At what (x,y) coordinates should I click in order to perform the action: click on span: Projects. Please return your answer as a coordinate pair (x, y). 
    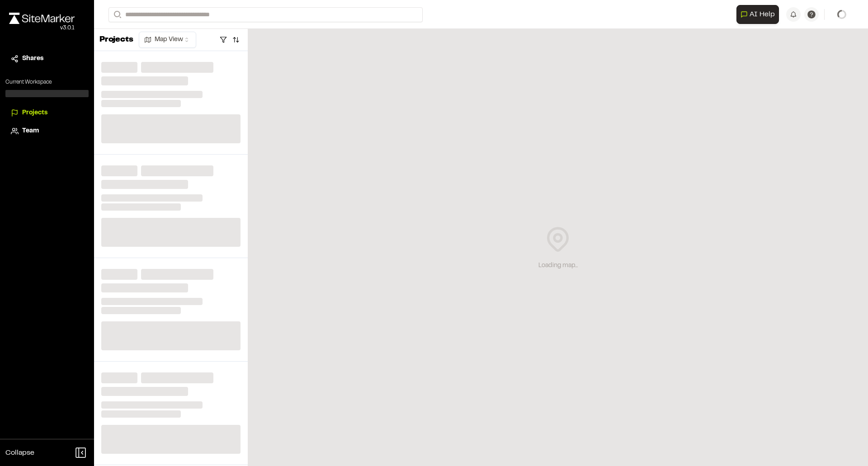
    Looking at the image, I should click on (35, 113).